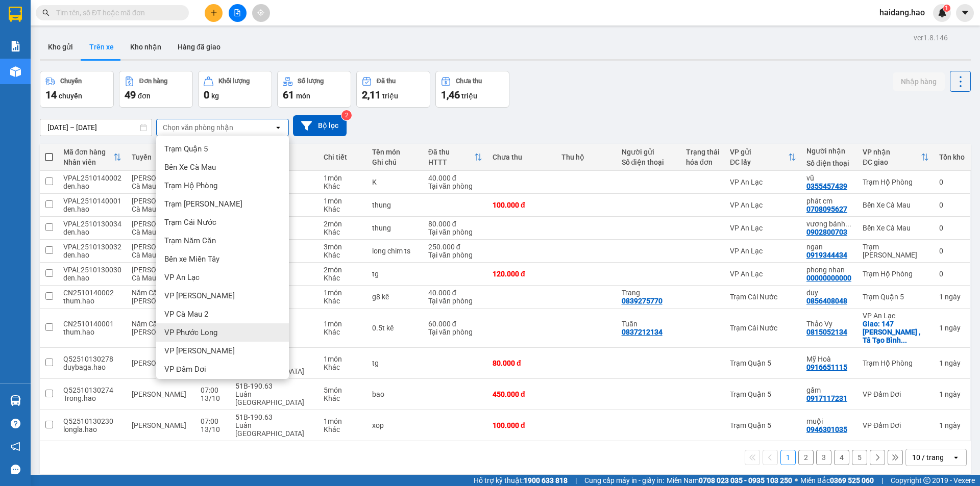 The width and height of the screenshot is (980, 486). I want to click on div: VPAL2510130032, so click(93, 247).